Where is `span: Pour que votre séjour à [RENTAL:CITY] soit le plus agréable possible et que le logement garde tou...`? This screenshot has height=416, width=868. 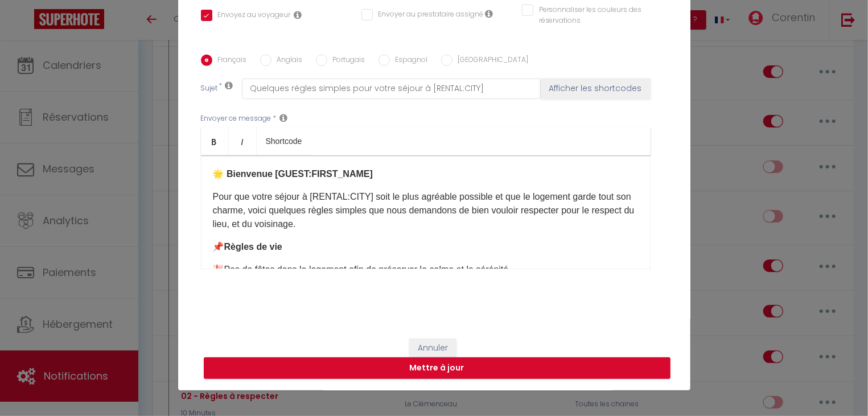 span: Pour que votre séjour à [RENTAL:CITY] soit le plus agréable possible et que le logement garde tou... is located at coordinates (423, 210).